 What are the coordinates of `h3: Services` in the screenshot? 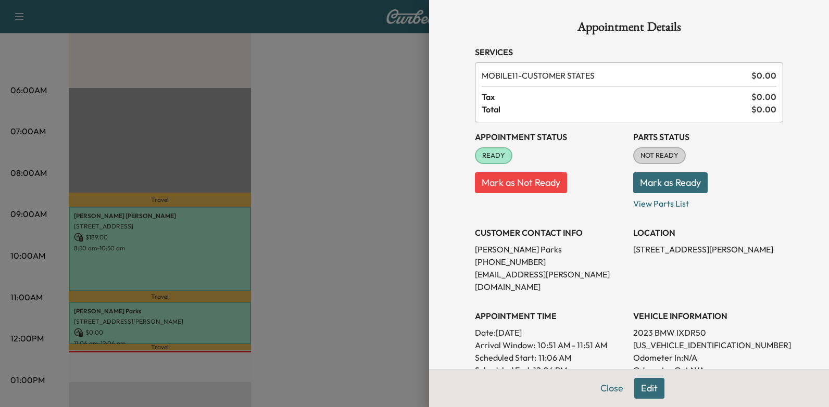 It's located at (629, 52).